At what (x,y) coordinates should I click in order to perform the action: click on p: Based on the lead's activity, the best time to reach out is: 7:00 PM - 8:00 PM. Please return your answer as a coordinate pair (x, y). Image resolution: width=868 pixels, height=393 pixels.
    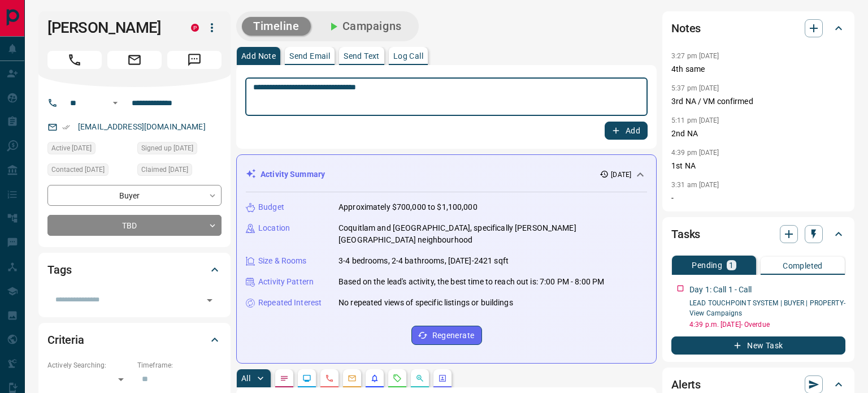
    Looking at the image, I should click on (471, 282).